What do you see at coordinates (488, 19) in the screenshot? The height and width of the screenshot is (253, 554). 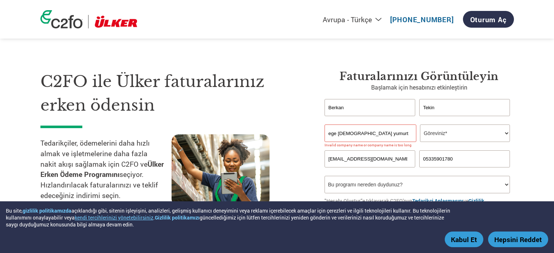 I see `a: Oturum Aç` at bounding box center [488, 19].